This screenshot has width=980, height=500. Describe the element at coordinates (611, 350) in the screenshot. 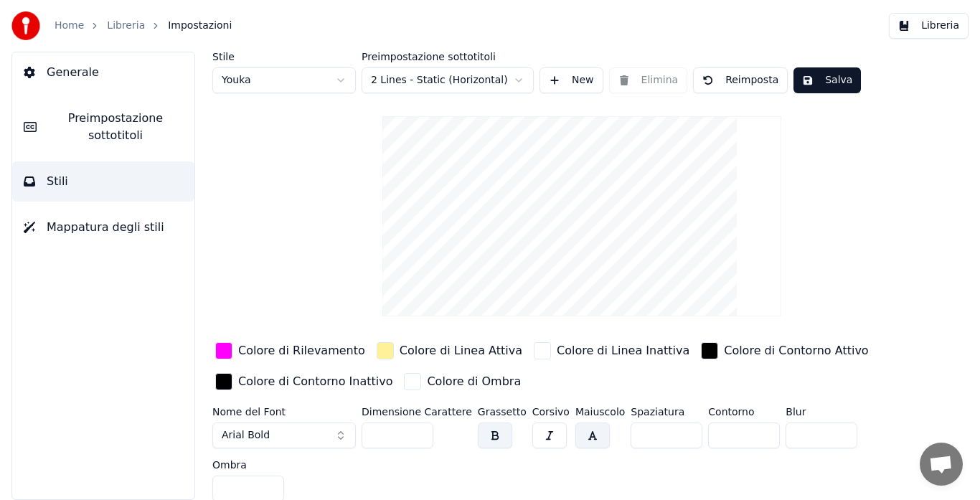

I see `button: Colore di Linea Inattiva` at that location.